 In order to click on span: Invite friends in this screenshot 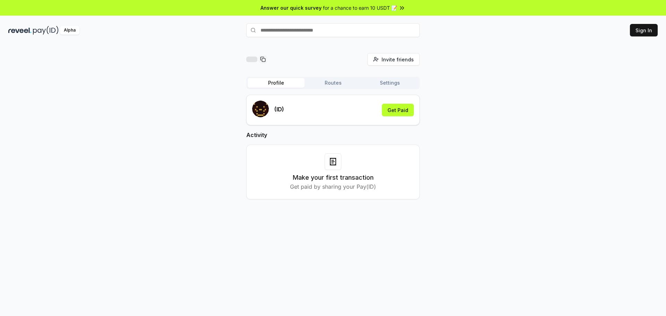, I will do `click(398, 59)`.